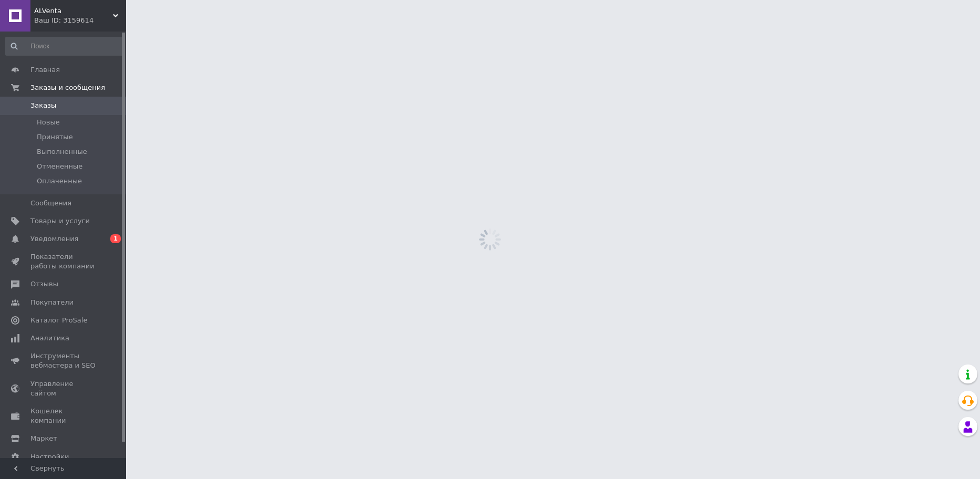  Describe the element at coordinates (49, 457) in the screenshot. I see `span: Настройки` at that location.